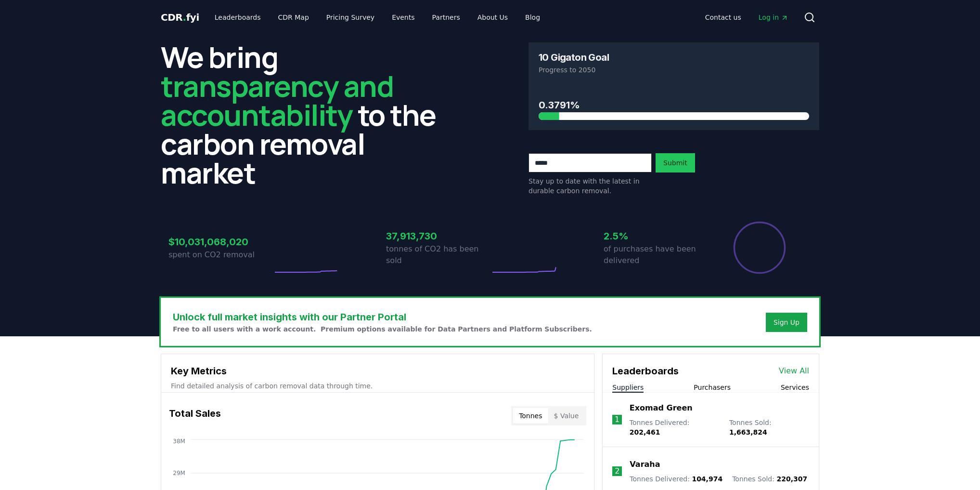 The width and height of the screenshot is (980, 490). What do you see at coordinates (661, 408) in the screenshot?
I see `p: Exomad Green` at bounding box center [661, 408].